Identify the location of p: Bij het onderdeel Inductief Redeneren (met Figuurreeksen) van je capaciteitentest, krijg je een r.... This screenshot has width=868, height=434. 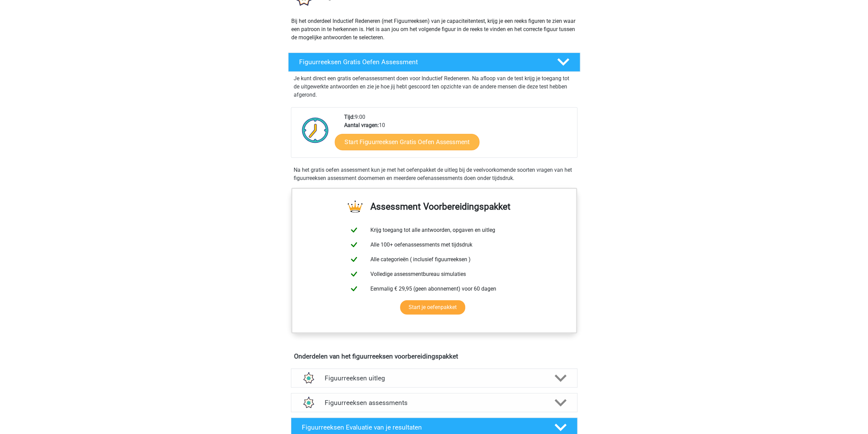
(434, 29).